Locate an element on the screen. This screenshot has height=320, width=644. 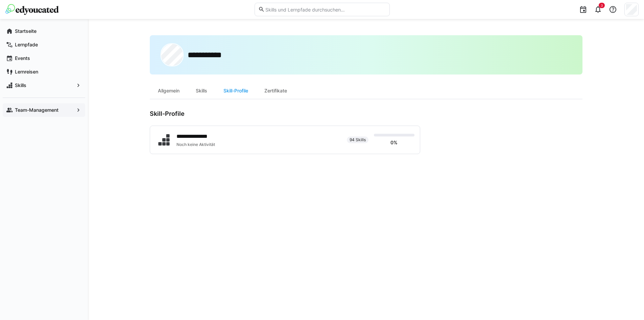
span: 94 Skills is located at coordinates (357, 140).